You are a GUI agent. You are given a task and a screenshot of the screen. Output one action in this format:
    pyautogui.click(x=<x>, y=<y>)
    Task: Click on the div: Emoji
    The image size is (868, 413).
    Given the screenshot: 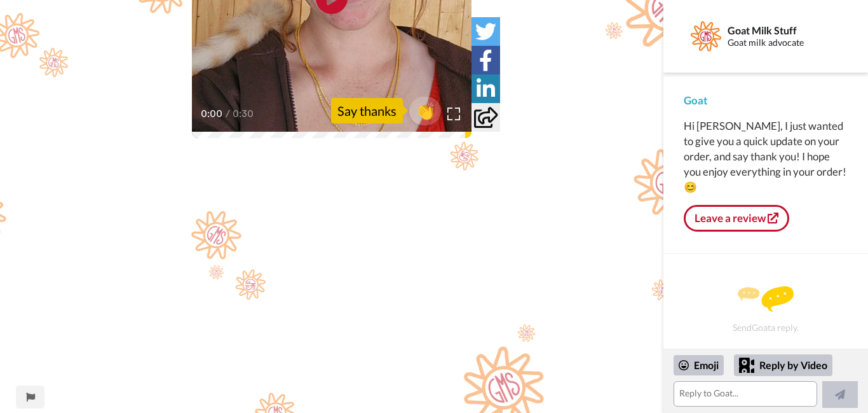 What is the action you would take?
    pyautogui.click(x=699, y=365)
    